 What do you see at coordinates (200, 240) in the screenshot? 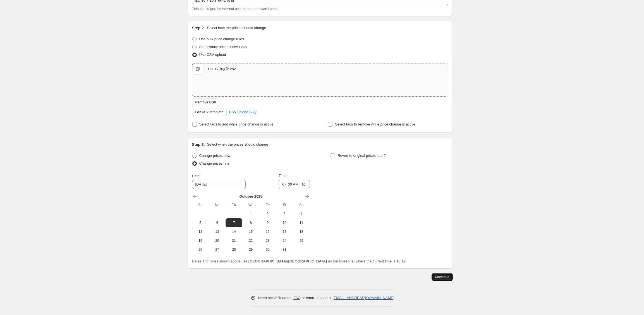
I see `button: Sunday October 19 2025` at bounding box center [200, 240].